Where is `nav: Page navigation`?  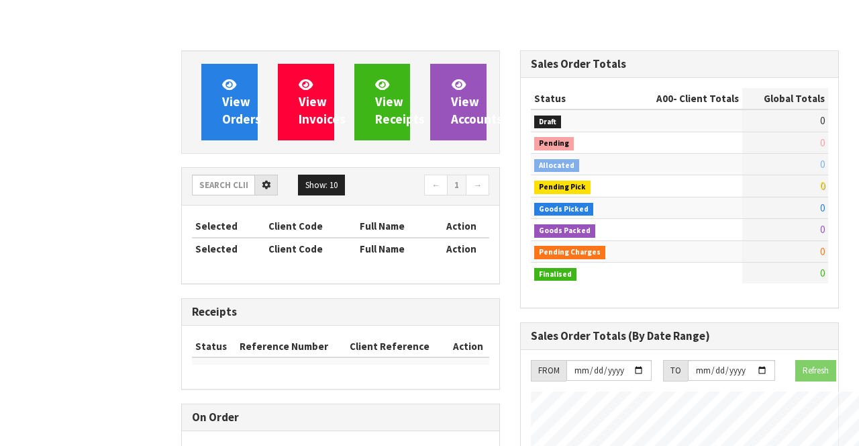 nav: Page navigation is located at coordinates (420, 186).